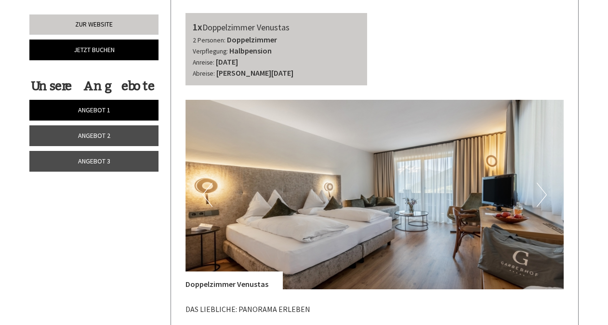  Describe the element at coordinates (93, 86) in the screenshot. I see `div: Unsere Angebote` at that location.